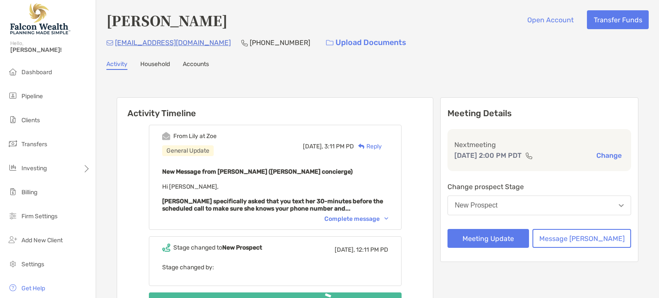  Describe the element at coordinates (13, 240) in the screenshot. I see `img: add_new_client icon` at that location.